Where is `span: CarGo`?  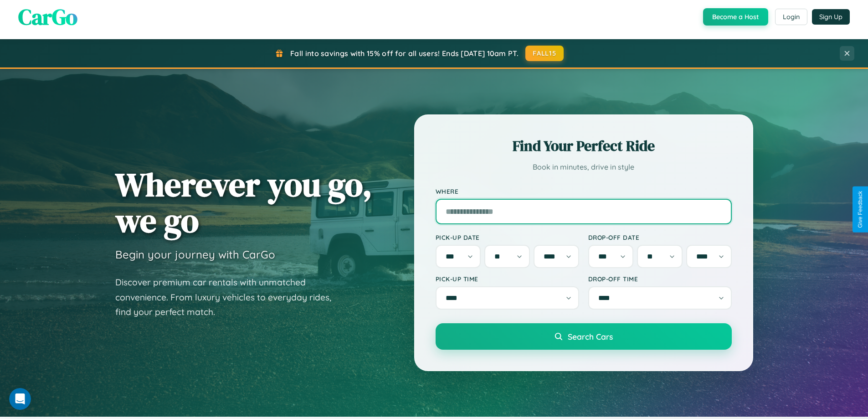
span: CarGo is located at coordinates (47, 17).